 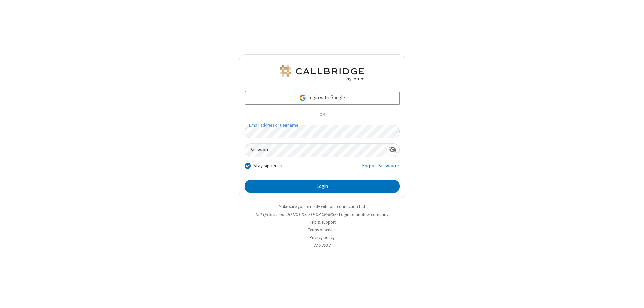 I want to click on a: Forgot Password?, so click(x=381, y=168).